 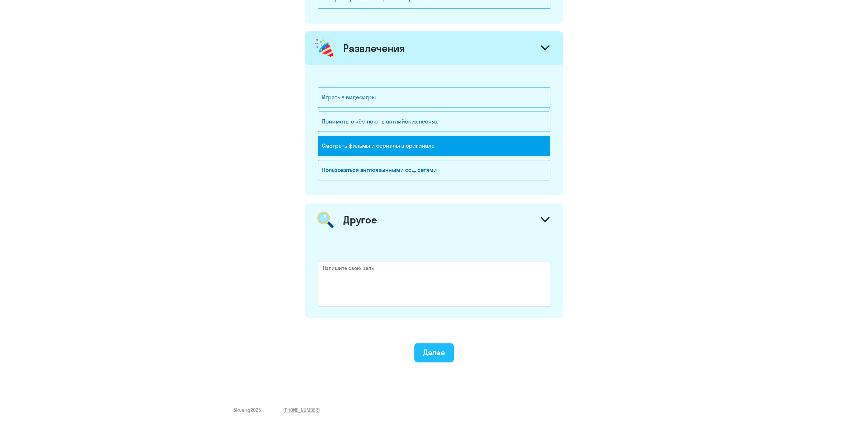 What do you see at coordinates (374, 49) in the screenshot?
I see `div: Развлечения` at bounding box center [374, 49].